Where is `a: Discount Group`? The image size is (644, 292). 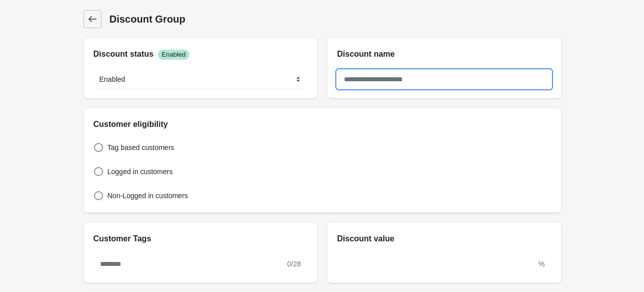
a: Discount Group is located at coordinates (92, 19).